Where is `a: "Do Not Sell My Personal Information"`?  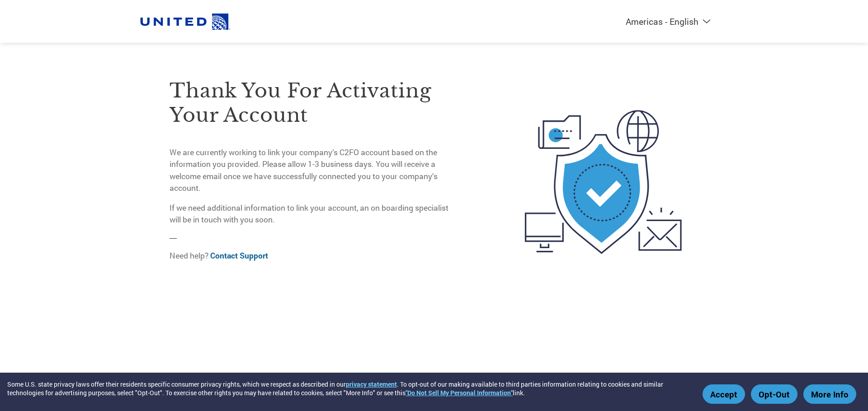
a: "Do Not Sell My Personal Information" is located at coordinates (458, 393).